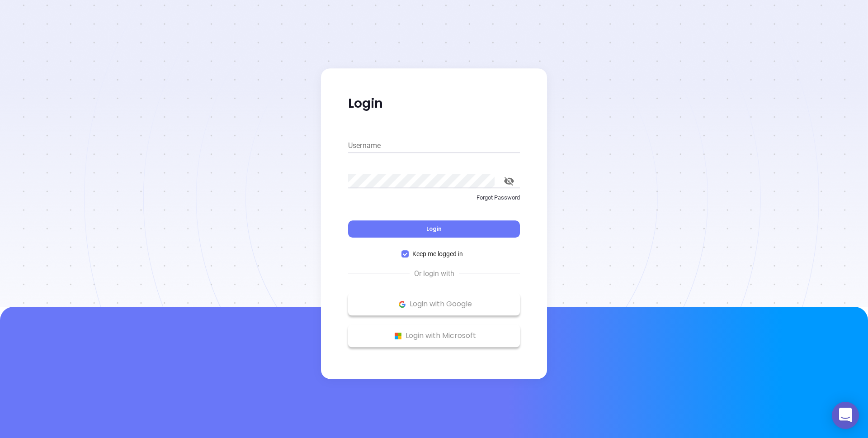 The image size is (868, 438). Describe the element at coordinates (434, 304) in the screenshot. I see `button: Google Logo Login with Google` at that location.